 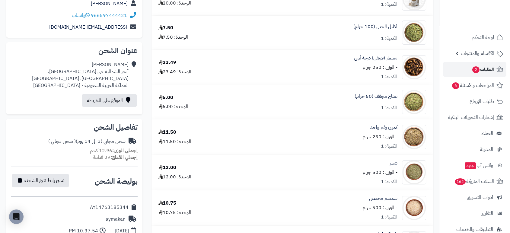 What do you see at coordinates (476, 70) in the screenshot?
I see `span: 2` at bounding box center [476, 70].